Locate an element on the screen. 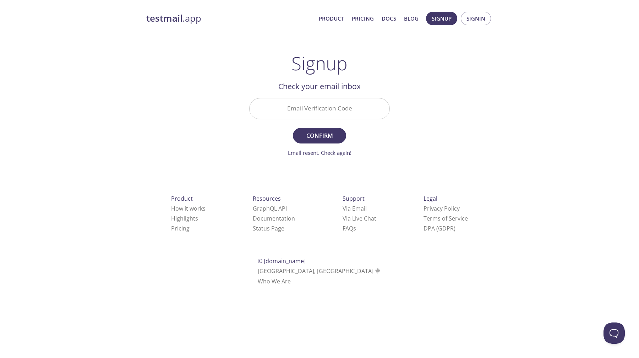 The width and height of the screenshot is (639, 358). span: Resources is located at coordinates (267, 198).